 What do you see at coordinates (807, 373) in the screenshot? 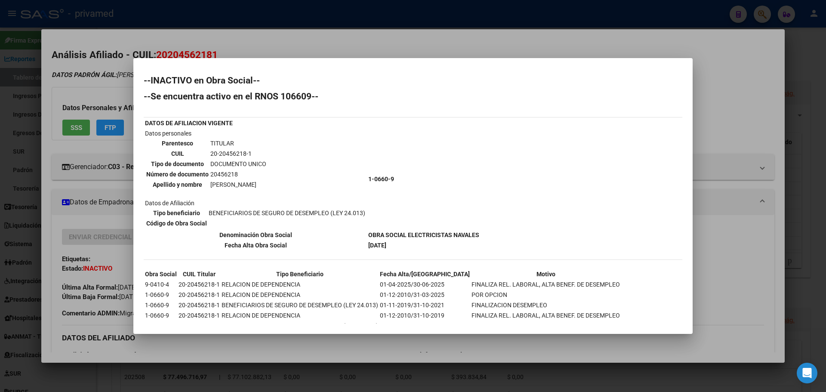
I see `div: Open Intercom Messenger` at bounding box center [807, 373].